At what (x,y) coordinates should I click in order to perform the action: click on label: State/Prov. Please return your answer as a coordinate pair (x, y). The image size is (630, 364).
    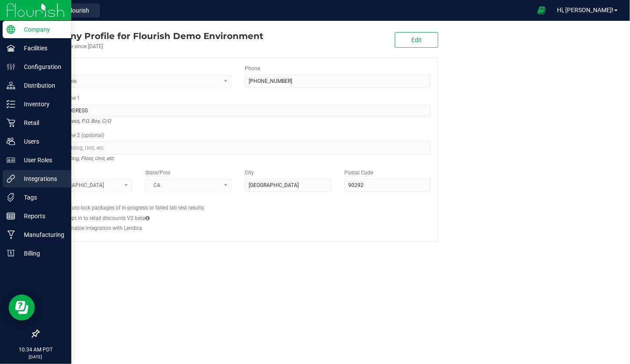
    Looking at the image, I should click on (158, 173).